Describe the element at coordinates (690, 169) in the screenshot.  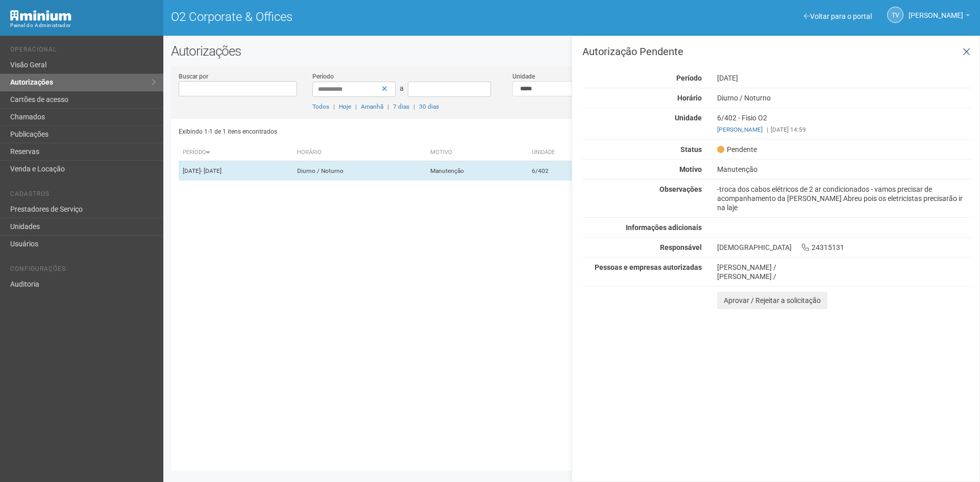
I see `strong: Motivo` at that location.